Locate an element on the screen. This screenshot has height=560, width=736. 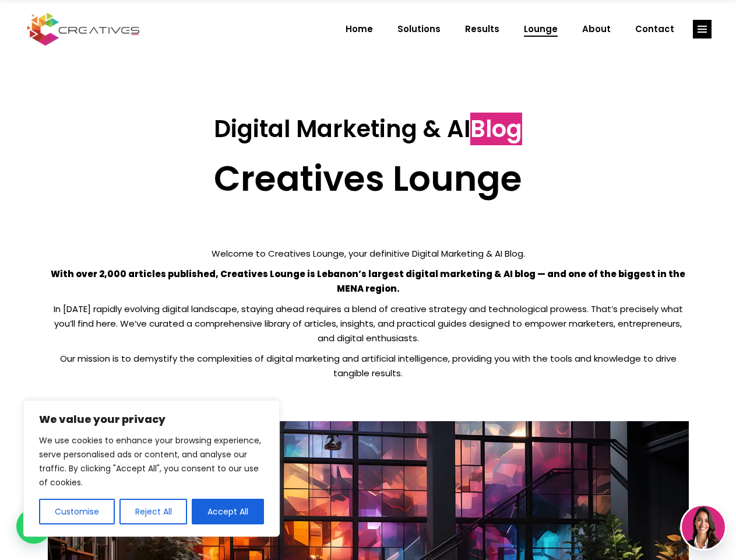
div: WhatsApp contact is located at coordinates (33, 526).